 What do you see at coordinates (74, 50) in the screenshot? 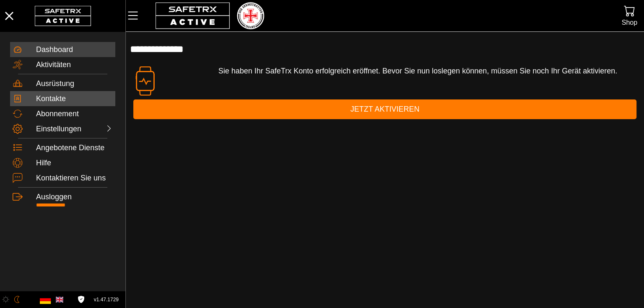
I see `div: Dashboard` at bounding box center [74, 50].